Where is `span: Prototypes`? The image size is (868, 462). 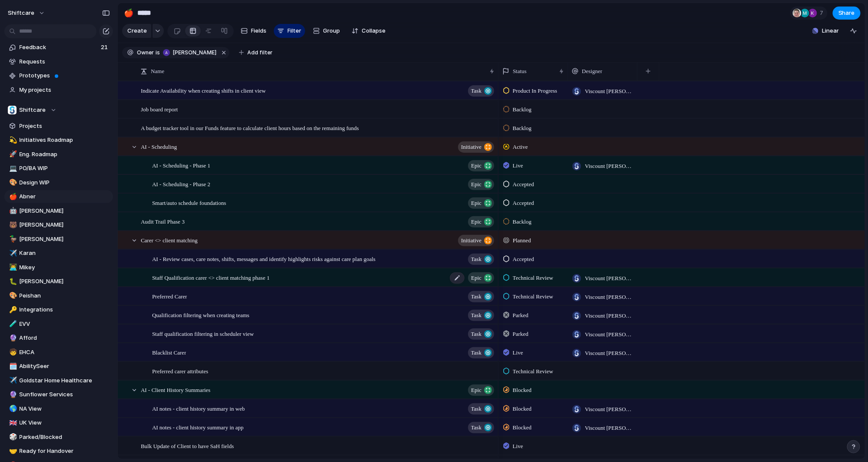 span: Prototypes is located at coordinates (65, 76).